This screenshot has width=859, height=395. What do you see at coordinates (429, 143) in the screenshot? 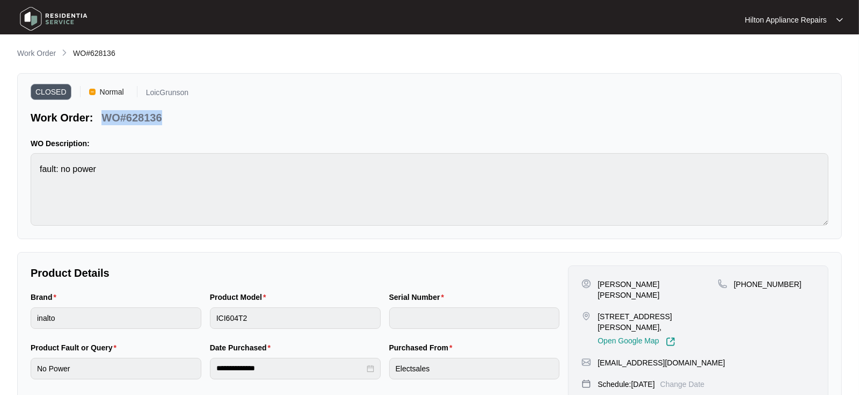
I see `p: WO Description:` at bounding box center [429, 143].